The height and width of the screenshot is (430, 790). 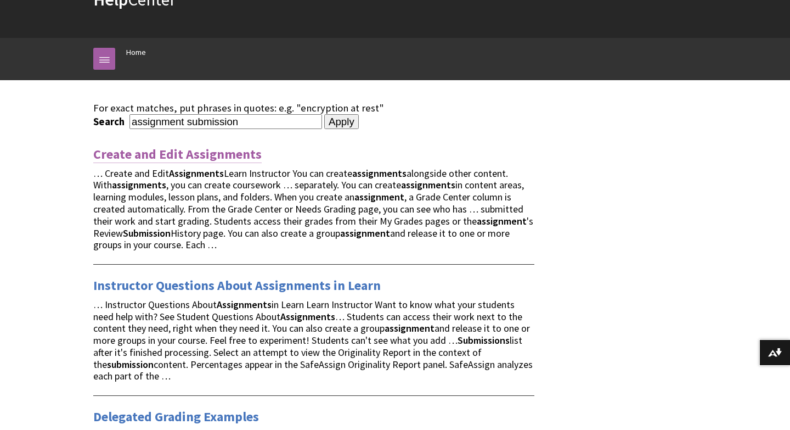 What do you see at coordinates (177, 154) in the screenshot?
I see `a: Create and Edit Assignments` at bounding box center [177, 154].